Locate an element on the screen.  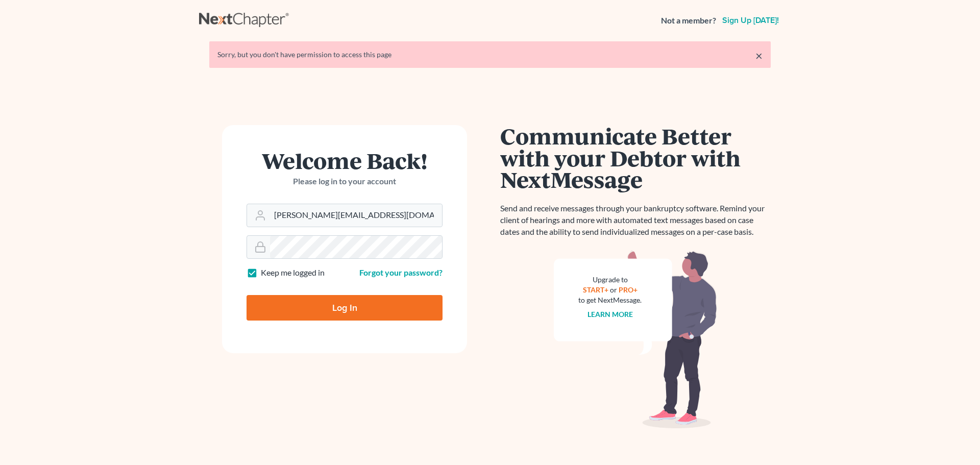
input: Log In is located at coordinates (344, 308).